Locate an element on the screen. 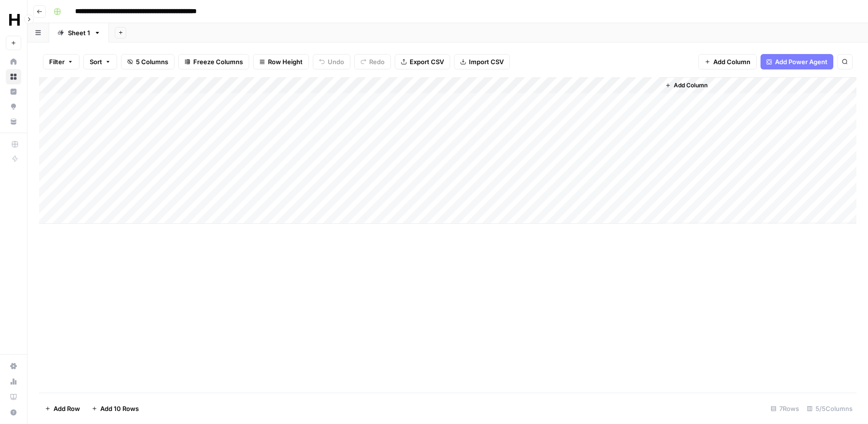 The image size is (868, 424). span: Sort is located at coordinates (96, 62).